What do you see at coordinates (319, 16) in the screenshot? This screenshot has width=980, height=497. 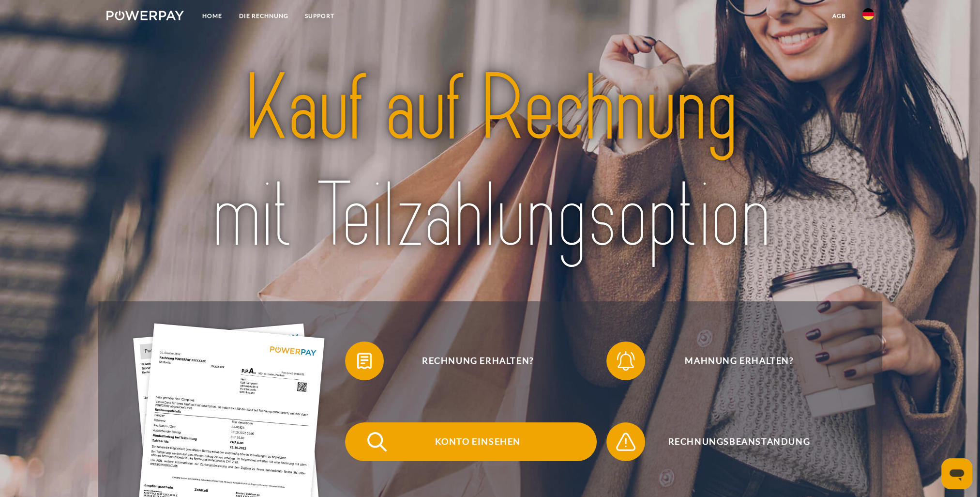 I see `a: SUPPORT` at bounding box center [319, 16].